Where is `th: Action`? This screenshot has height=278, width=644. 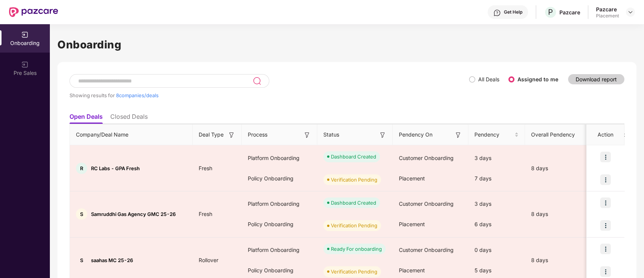
th: Action is located at coordinates (605, 134).